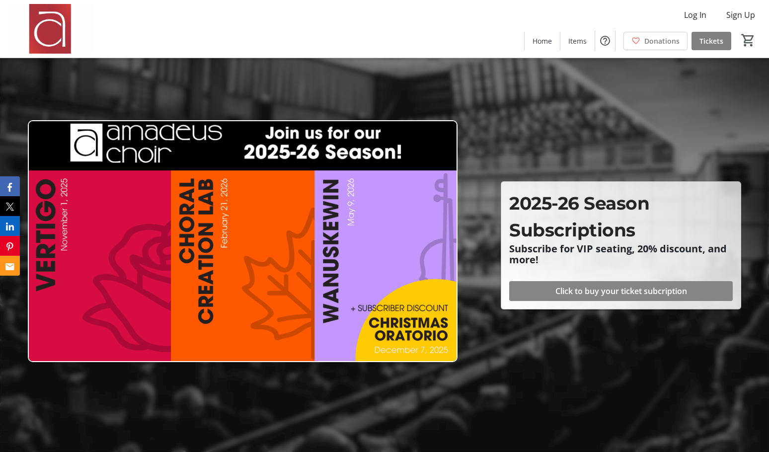 This screenshot has height=452, width=769. I want to click on span: Tickets, so click(712, 41).